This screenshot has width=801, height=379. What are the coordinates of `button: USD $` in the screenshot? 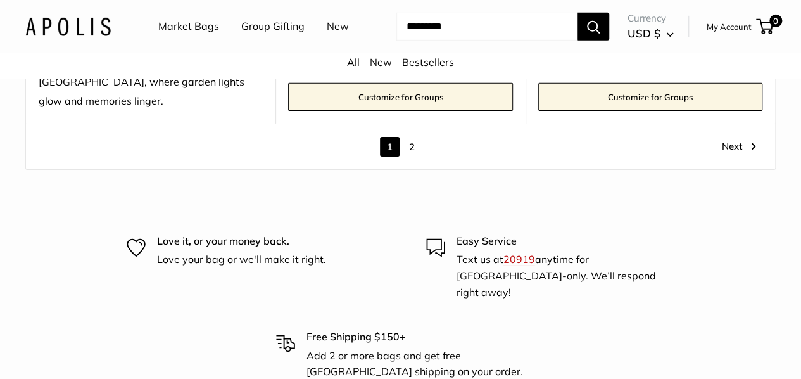 It's located at (651, 34).